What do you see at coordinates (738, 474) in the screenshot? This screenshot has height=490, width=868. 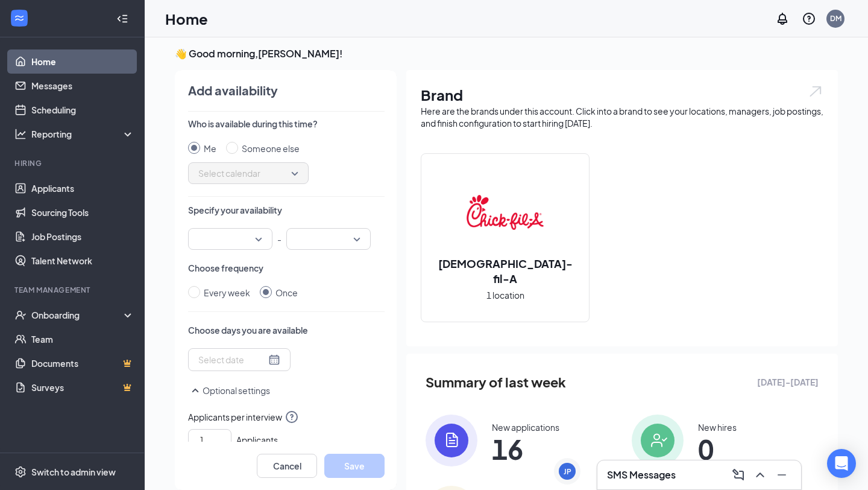 I see `svg: ComposeMessage` at bounding box center [738, 474].